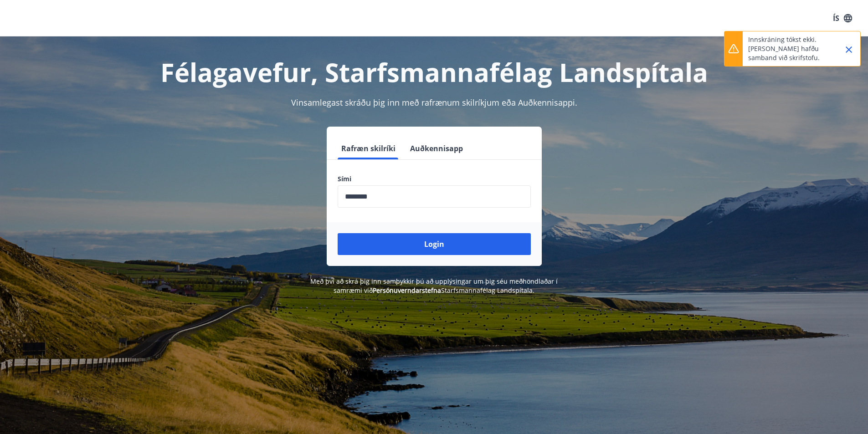 The image size is (868, 434). Describe the element at coordinates (843, 18) in the screenshot. I see `button: ÍS` at that location.